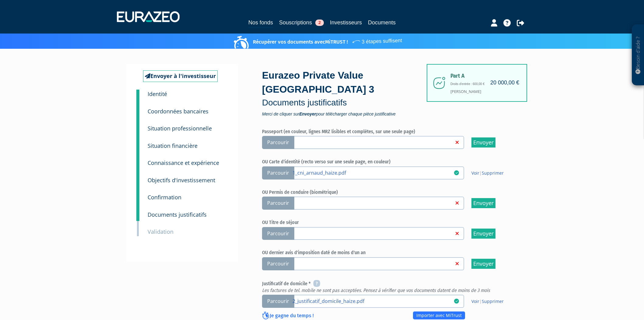  What do you see at coordinates (346, 23) in the screenshot?
I see `a: Investisseurs` at bounding box center [346, 23].